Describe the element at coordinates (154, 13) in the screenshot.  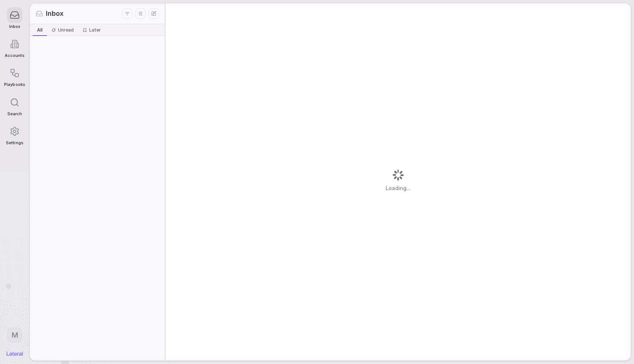
I see `button: New thread` at that location.